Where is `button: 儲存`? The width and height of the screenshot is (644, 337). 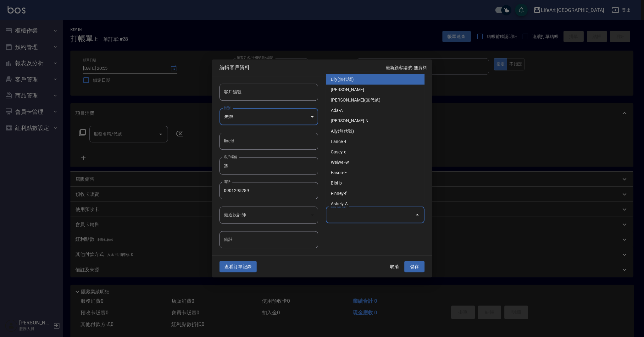
button: 儲存 is located at coordinates (415, 267).